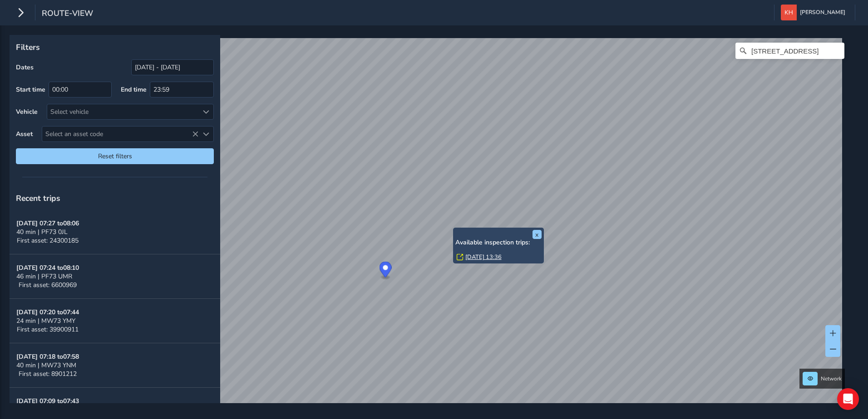 Image resolution: width=868 pixels, height=419 pixels. What do you see at coordinates (46, 365) in the screenshot?
I see `span: 40 min | MW73 YNM` at bounding box center [46, 365].